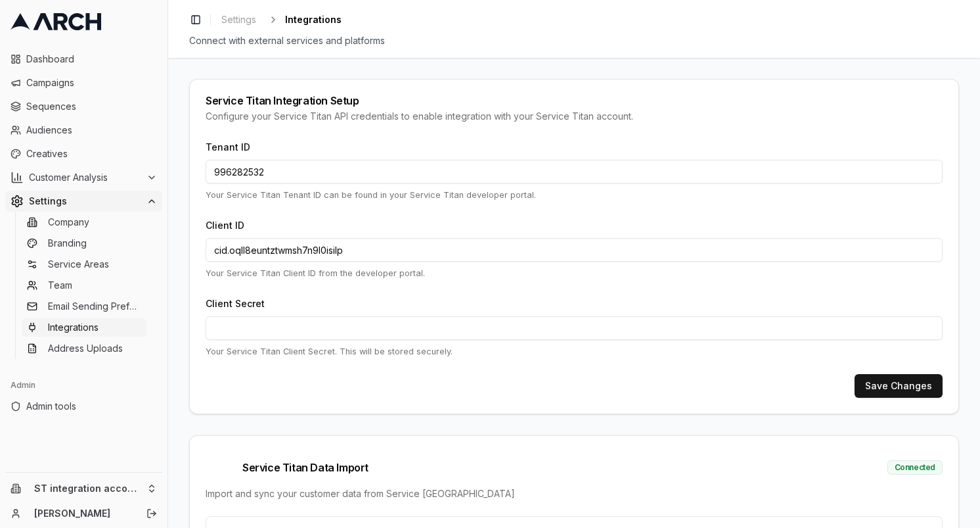  What do you see at coordinates (92, 59) in the screenshot?
I see `span: Dashboard` at bounding box center [92, 59].